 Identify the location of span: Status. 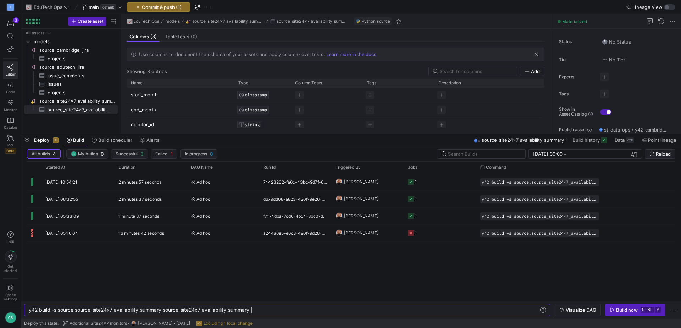
(577, 42).